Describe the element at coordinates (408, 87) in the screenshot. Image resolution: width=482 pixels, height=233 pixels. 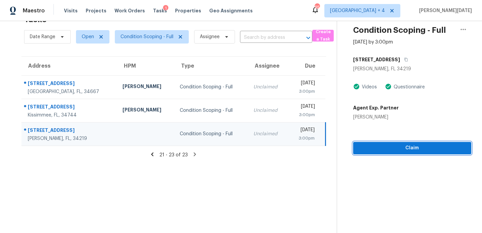
I see `div: Questionnaire` at that location.